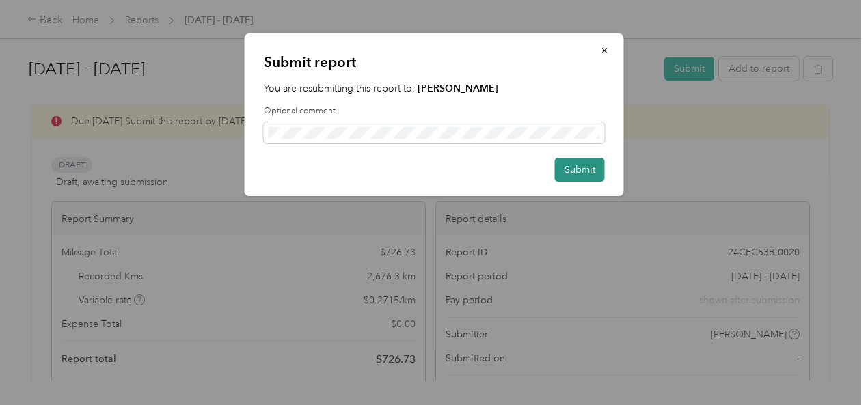  What do you see at coordinates (434, 88) in the screenshot?
I see `p: You are resubmitting this report to:` at bounding box center [434, 88].